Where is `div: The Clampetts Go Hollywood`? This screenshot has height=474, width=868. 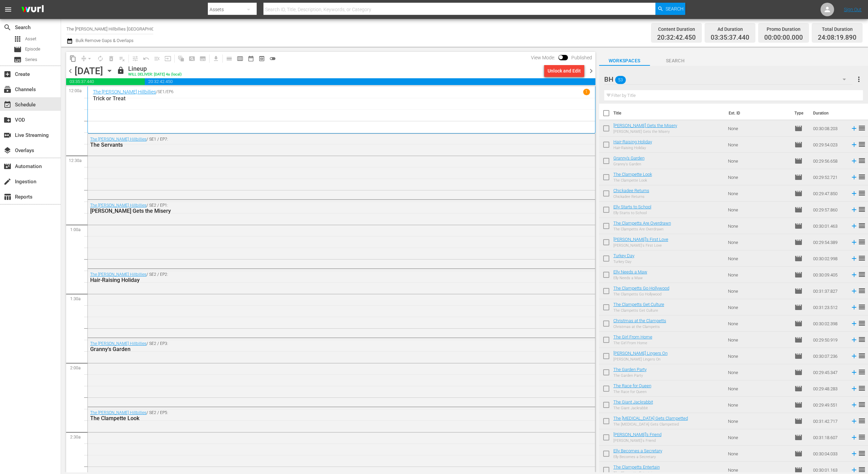
div: The Clampetts Go Hollywood is located at coordinates (641, 294).